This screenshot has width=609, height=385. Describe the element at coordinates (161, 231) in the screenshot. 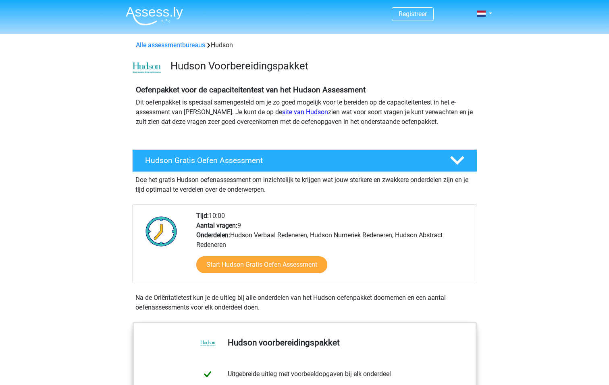

I see `img: Klok` at that location.